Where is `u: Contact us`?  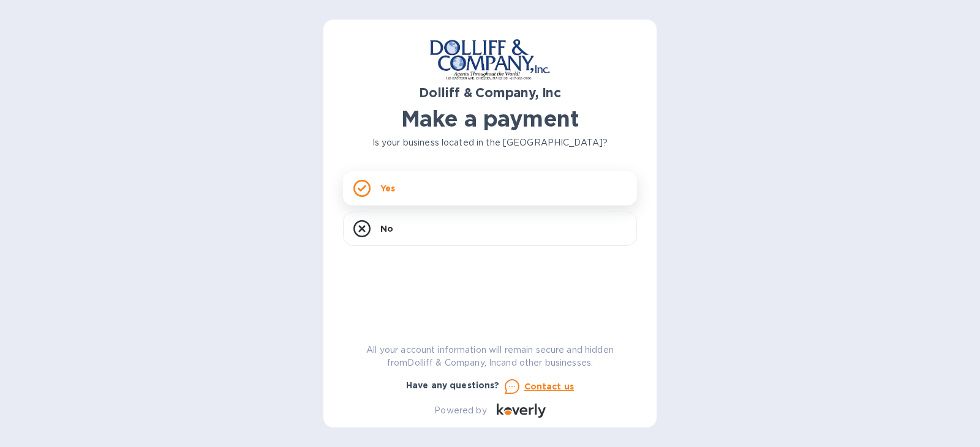
u: Contact us is located at coordinates (549, 386).